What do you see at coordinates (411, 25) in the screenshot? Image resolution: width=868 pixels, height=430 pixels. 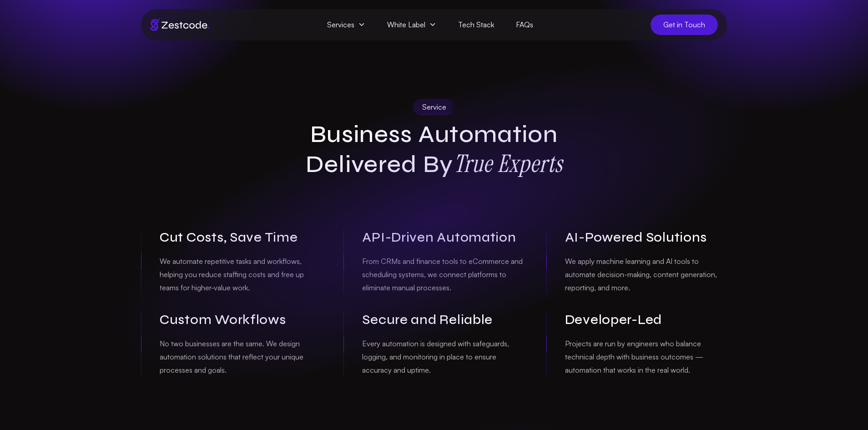 I see `span: White Label` at bounding box center [411, 25].